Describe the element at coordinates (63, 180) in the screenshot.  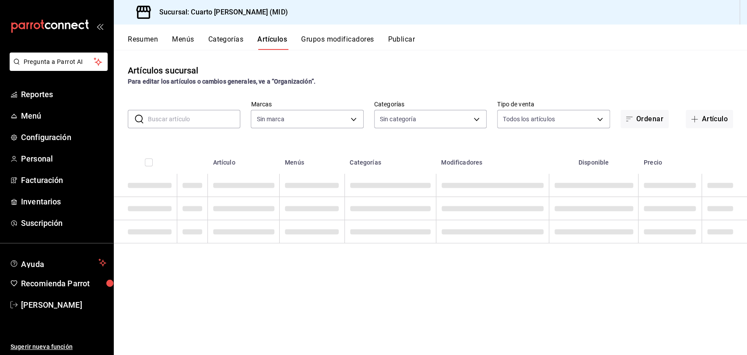
I see `span: Facturación` at that location.